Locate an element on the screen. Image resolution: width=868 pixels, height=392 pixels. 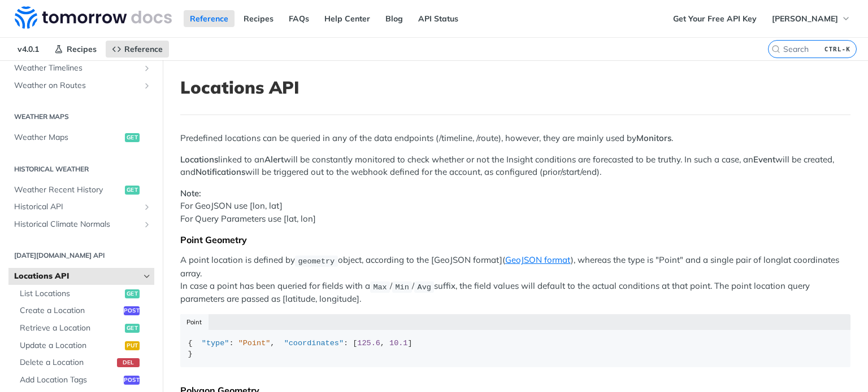
span: Weather Maps is located at coordinates (68, 138).